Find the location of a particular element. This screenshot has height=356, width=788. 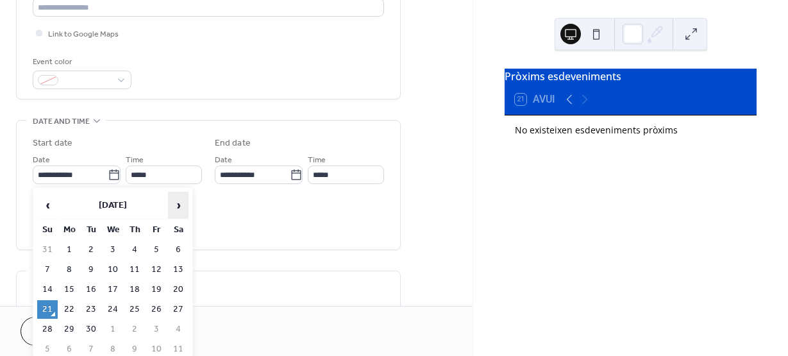

td: 17 is located at coordinates (113, 289).